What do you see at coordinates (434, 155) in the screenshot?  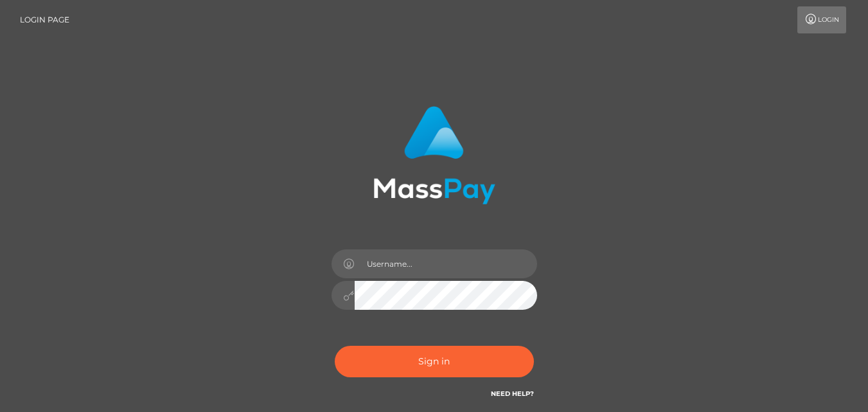 I see `img: MassPay Login` at bounding box center [434, 155].